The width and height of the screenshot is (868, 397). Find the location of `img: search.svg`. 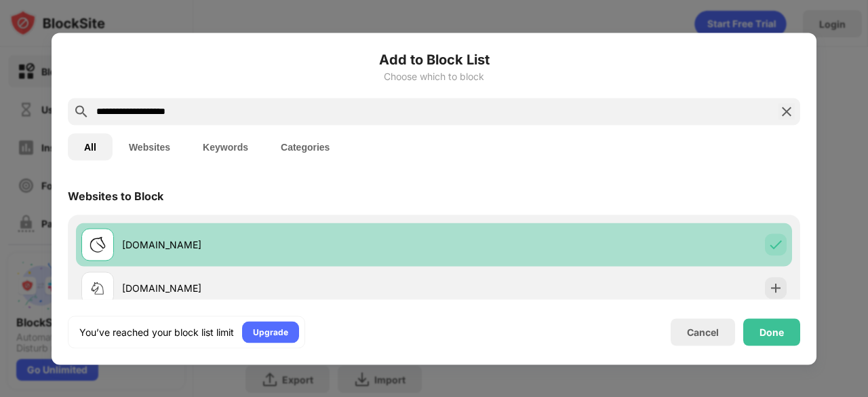

img: search.svg is located at coordinates (81, 111).